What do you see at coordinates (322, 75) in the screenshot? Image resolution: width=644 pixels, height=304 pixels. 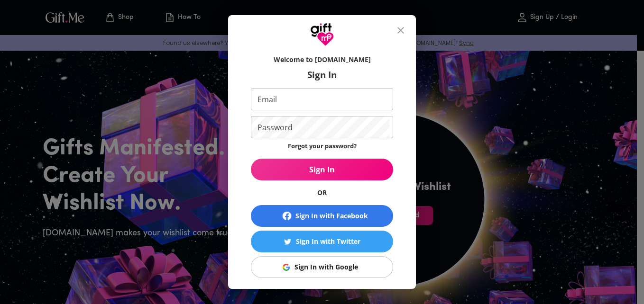 I see `h6: Sign In` at bounding box center [322, 75].